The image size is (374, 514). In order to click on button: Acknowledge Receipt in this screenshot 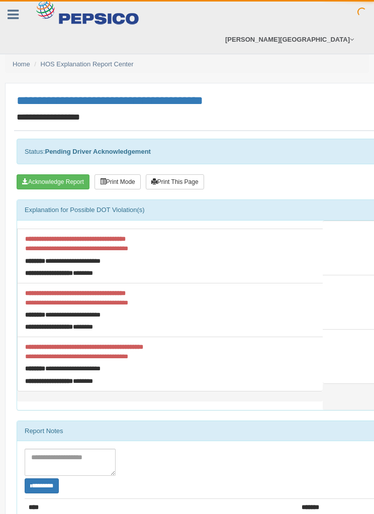, I will do `click(53, 182)`.